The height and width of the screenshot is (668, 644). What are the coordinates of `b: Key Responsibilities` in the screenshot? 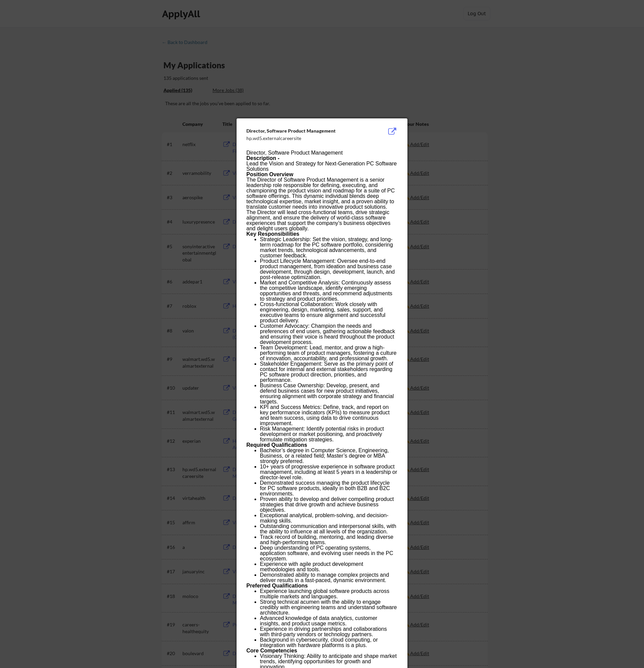 It's located at (273, 234).